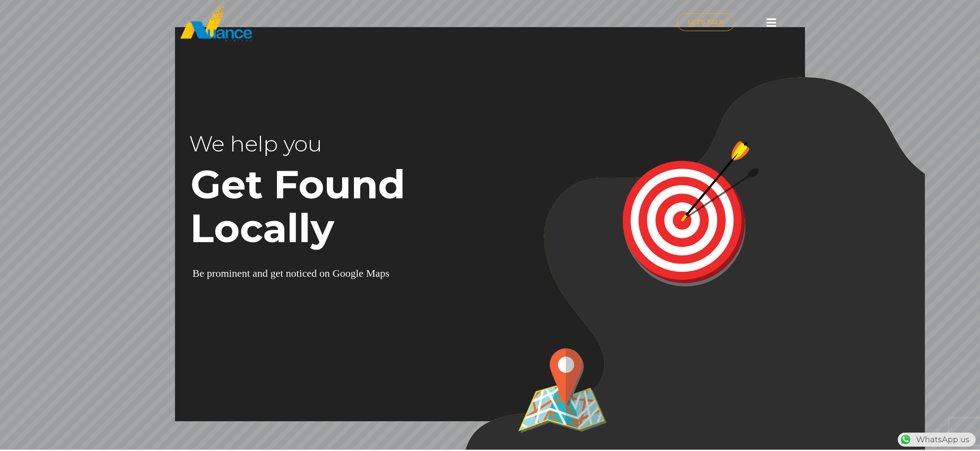  Describe the element at coordinates (336, 273) in the screenshot. I see `div: G` at that location.